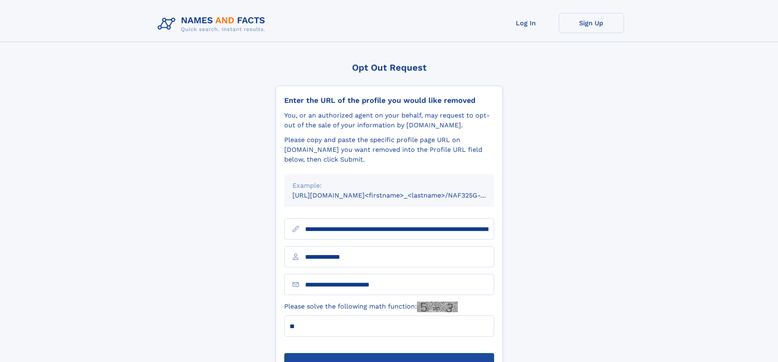  I want to click on img: Logo Names and Facts, so click(213, 24).